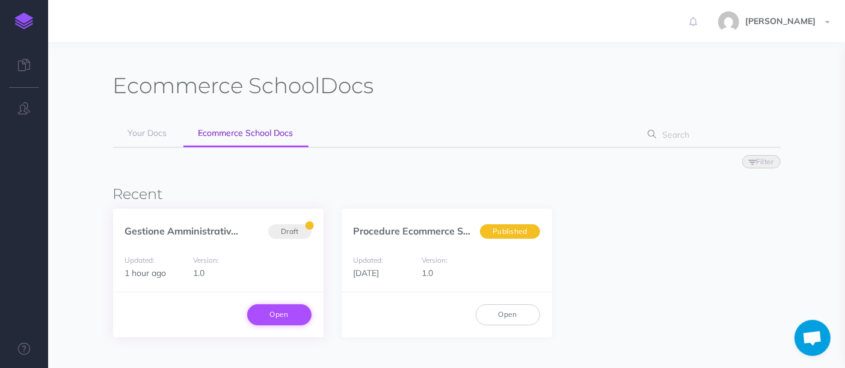  What do you see at coordinates (812, 338) in the screenshot?
I see `div: Aprire la chat` at bounding box center [812, 338].